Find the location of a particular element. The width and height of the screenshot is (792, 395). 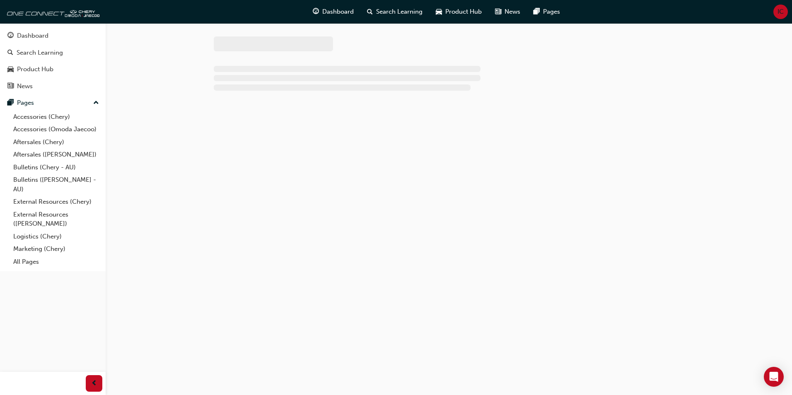

a: All Pages is located at coordinates (56, 262).